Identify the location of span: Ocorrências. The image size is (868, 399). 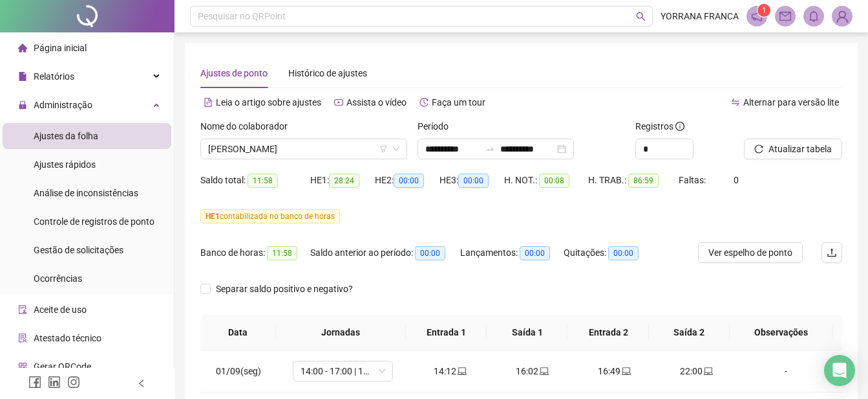
(58, 278).